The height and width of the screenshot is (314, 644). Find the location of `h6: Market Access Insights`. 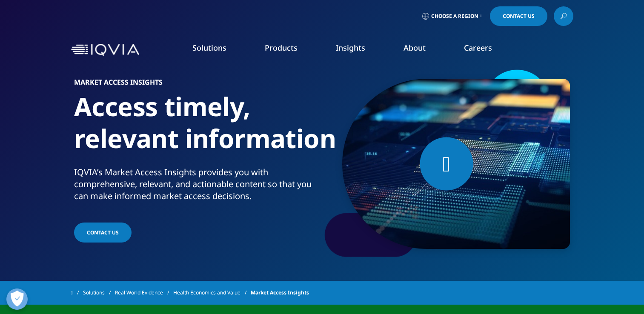

h6: Market Access Insights is located at coordinates (197, 85).